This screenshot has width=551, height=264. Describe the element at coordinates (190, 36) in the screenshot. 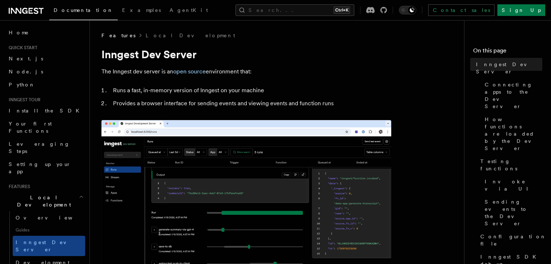

I see `a: Local Development` at that location.